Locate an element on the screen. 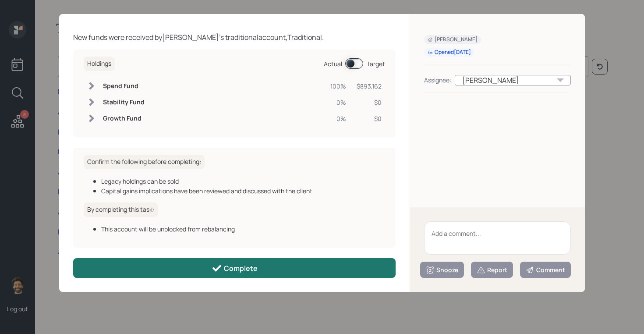  div: Snooze is located at coordinates (442, 270).